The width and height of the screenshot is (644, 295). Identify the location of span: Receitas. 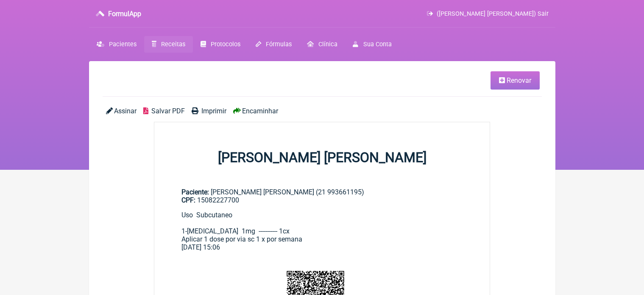
(173, 44).